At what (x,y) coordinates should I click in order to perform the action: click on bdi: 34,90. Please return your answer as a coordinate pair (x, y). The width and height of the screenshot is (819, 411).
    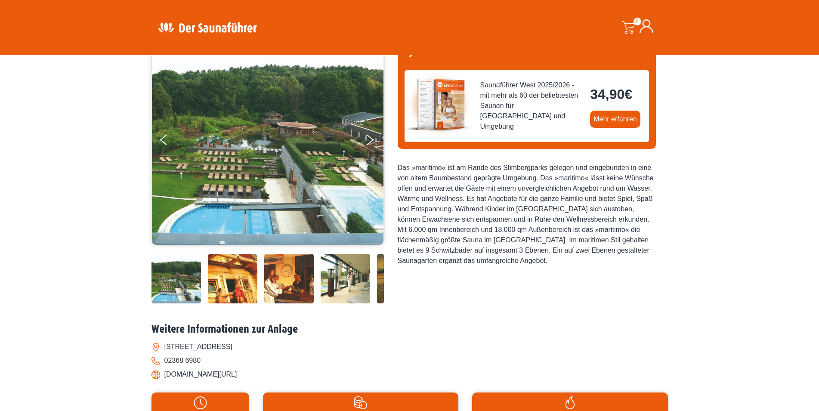
    Looking at the image, I should click on (611, 94).